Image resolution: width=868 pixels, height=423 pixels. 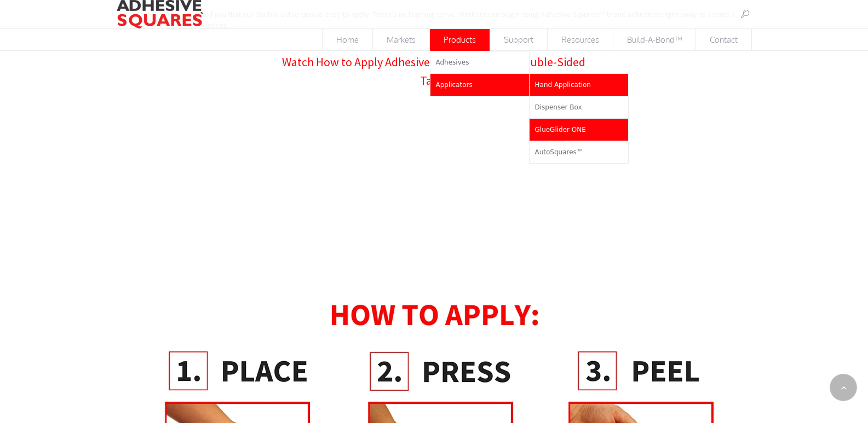 I want to click on span: Hand Application, so click(x=563, y=85).